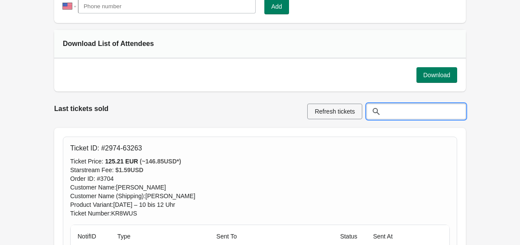 This screenshot has width=520, height=245. I want to click on span: $ 1.59 USD, so click(129, 170).